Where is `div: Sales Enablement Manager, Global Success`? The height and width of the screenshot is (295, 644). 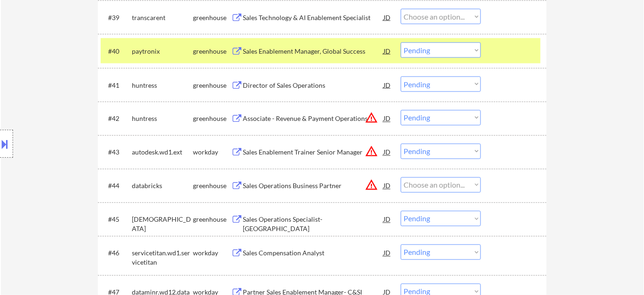 div: Sales Enablement Manager, Global Success is located at coordinates (313, 52).